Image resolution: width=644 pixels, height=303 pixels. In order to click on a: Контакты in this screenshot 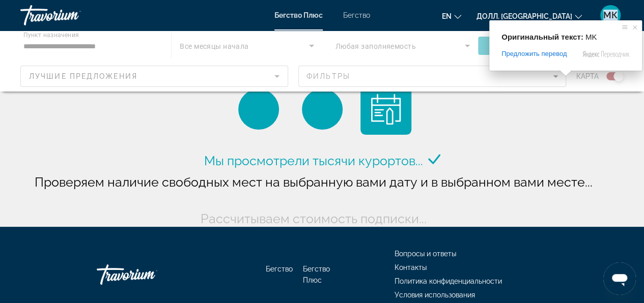, I will do `click(411, 267)`.